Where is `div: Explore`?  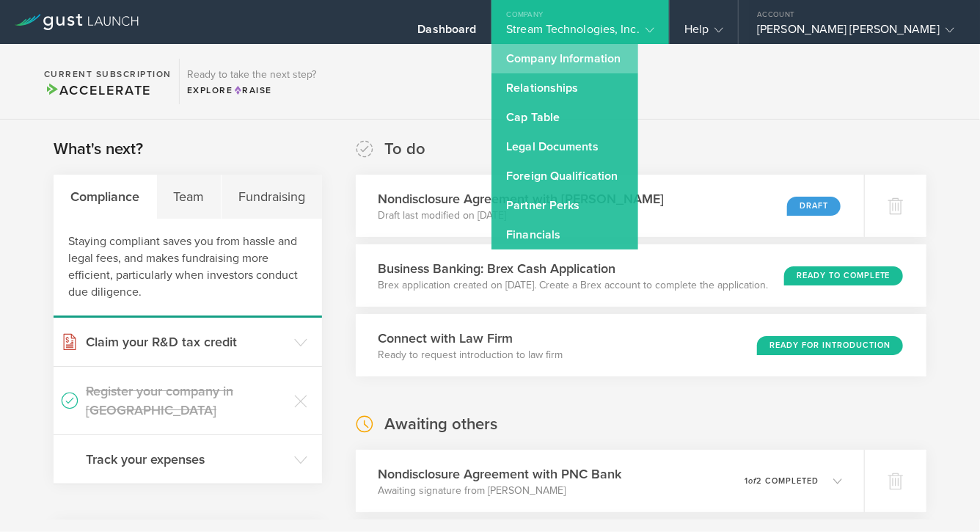 div: Explore is located at coordinates (251, 90).